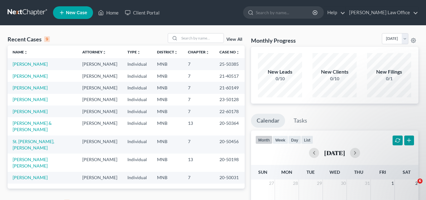 This screenshot has width=426, height=200. I want to click on button: list, so click(307, 139).